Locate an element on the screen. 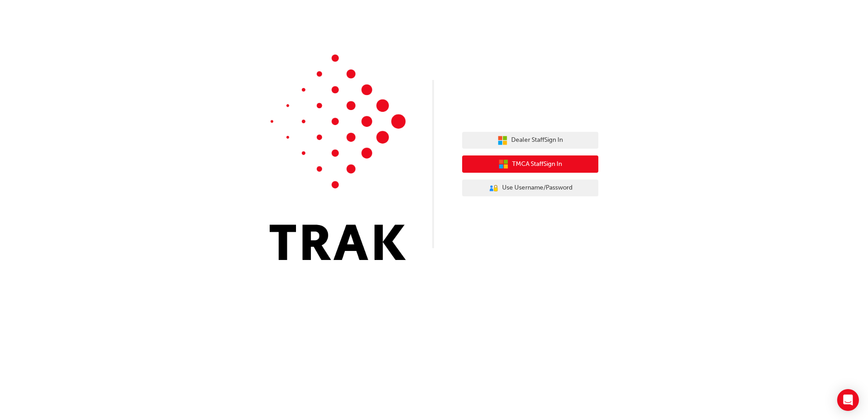 Image resolution: width=868 pixels, height=420 pixels. span: TMCA Staff Sign In is located at coordinates (537, 164).